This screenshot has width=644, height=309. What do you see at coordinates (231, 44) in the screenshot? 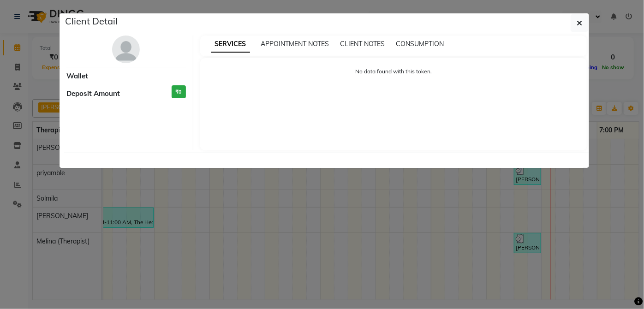
I see `span: SERVICES` at bounding box center [231, 44].